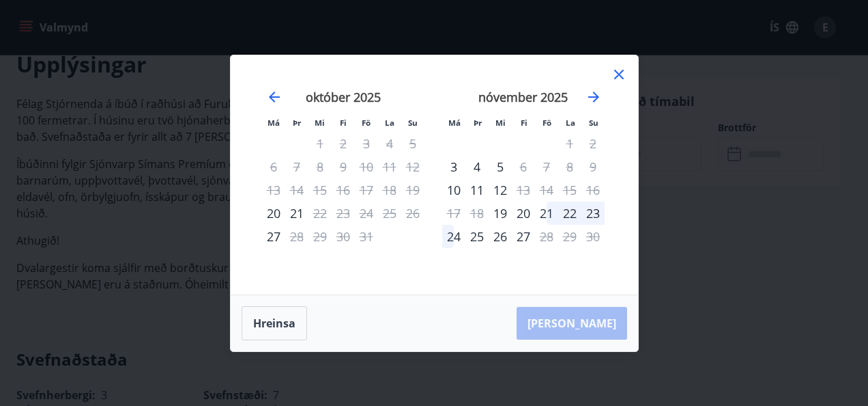 The image size is (868, 406). Describe the element at coordinates (500, 167) in the screenshot. I see `td: Choose miðvikudagur, 5. nóvember 2025 as your check-in date. It’s available.` at that location.